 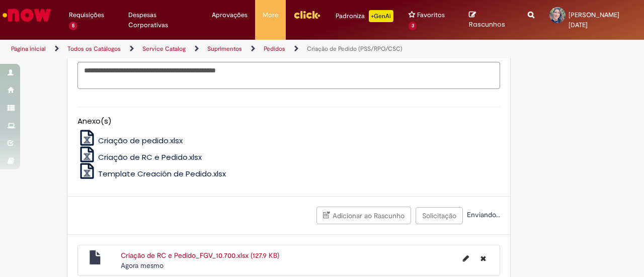 I want to click on span: Criação de pedido.xlsx, so click(x=140, y=140).